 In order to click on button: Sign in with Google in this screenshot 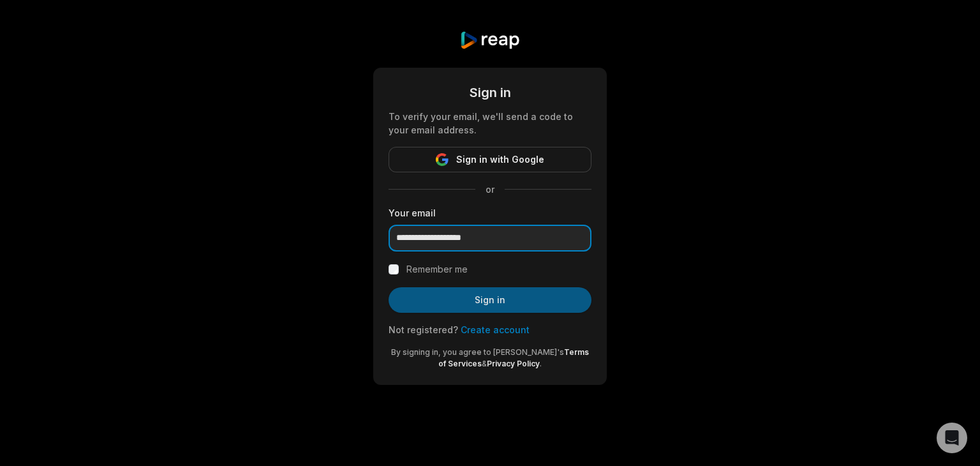, I will do `click(490, 160)`.